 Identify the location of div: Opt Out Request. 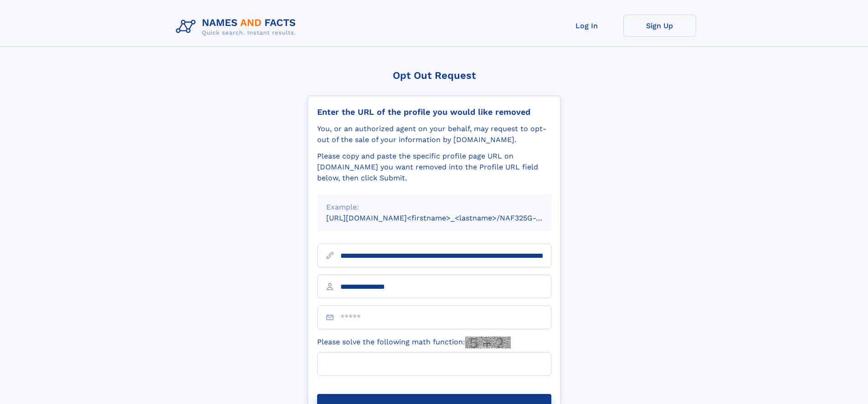
(434, 75).